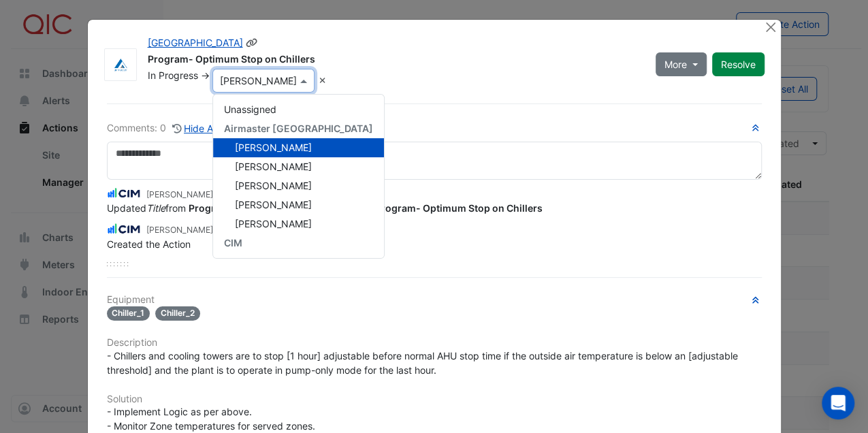 The image size is (868, 433). What do you see at coordinates (206, 128) in the screenshot?
I see `button: Hide Activity` at bounding box center [206, 128].